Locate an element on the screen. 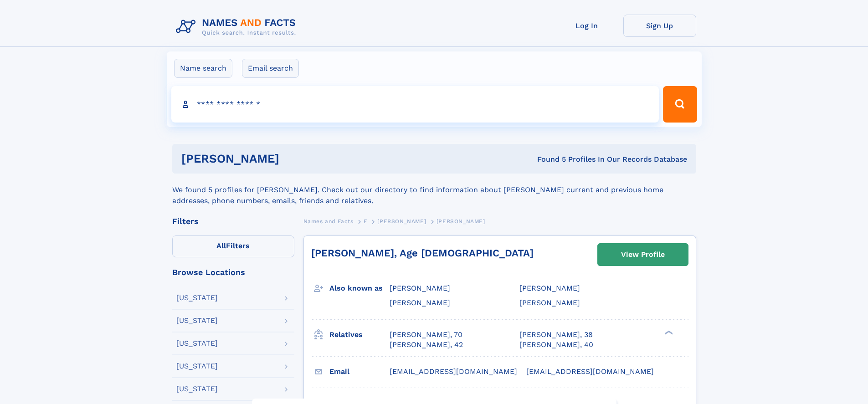  button: Search Button is located at coordinates (680, 104).